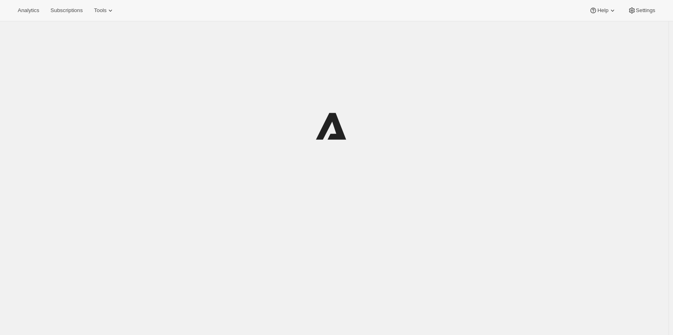  What do you see at coordinates (28, 10) in the screenshot?
I see `span: Analytics` at bounding box center [28, 10].